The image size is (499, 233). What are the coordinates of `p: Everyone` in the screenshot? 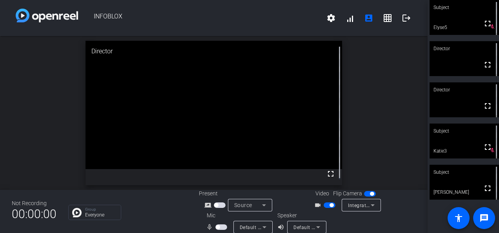 It's located at (101, 215).